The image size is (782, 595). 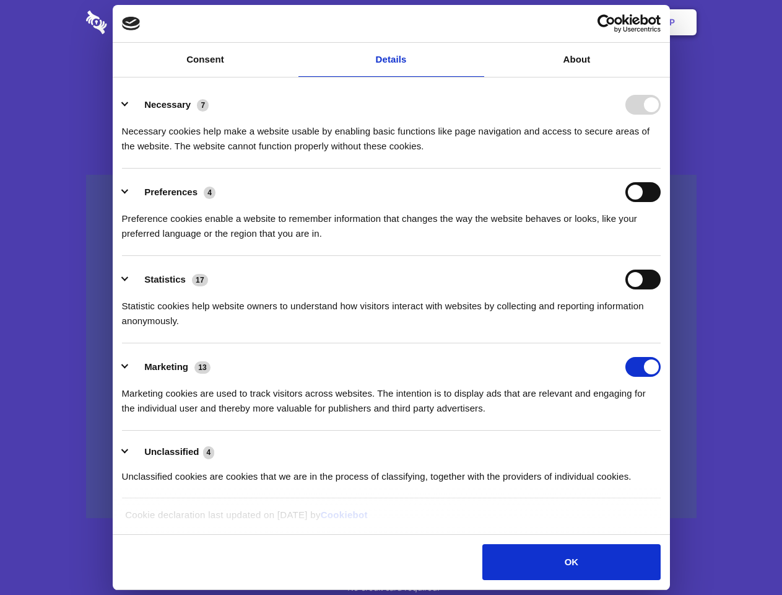 I want to click on button: Marketing (13), so click(x=170, y=367).